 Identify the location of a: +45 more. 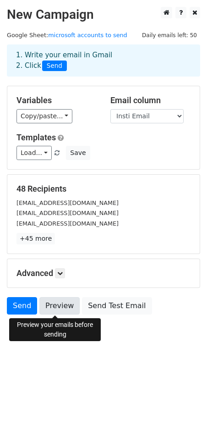
(36, 239).